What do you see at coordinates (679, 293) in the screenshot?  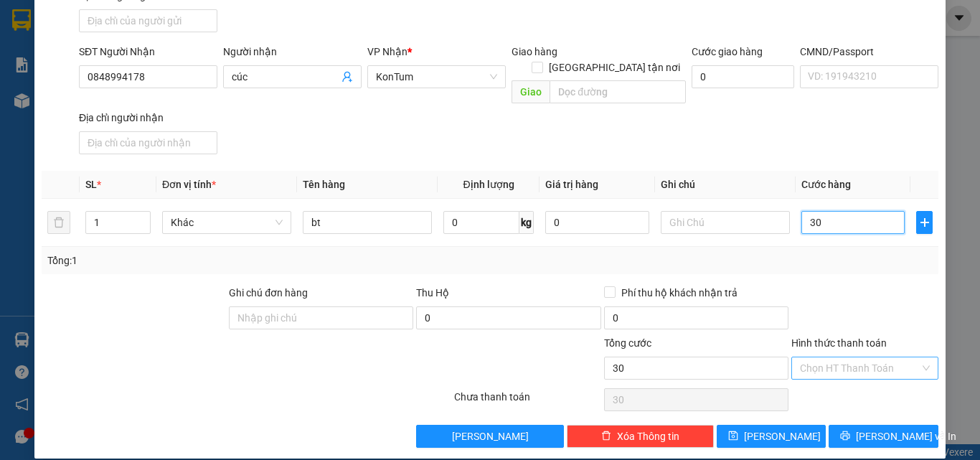 I see `span: Phí thu hộ khách nhận trả` at bounding box center [679, 293].